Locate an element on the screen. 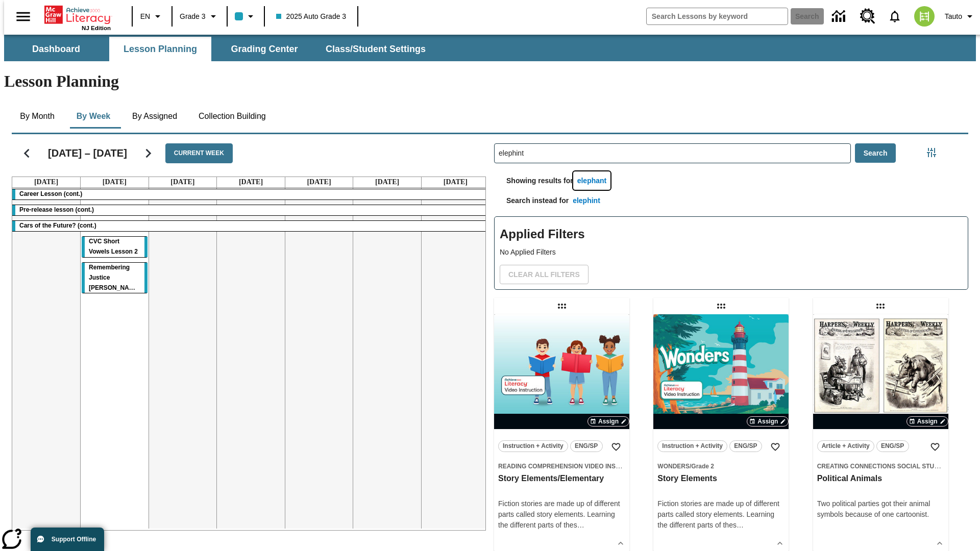 The image size is (980, 551). span: Grading Center is located at coordinates (264, 49).